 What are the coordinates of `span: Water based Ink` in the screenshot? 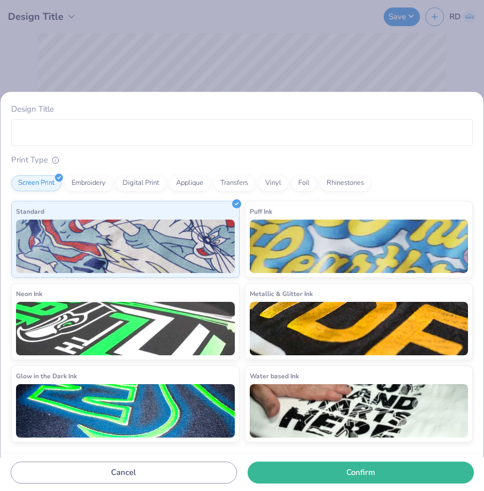 It's located at (274, 375).